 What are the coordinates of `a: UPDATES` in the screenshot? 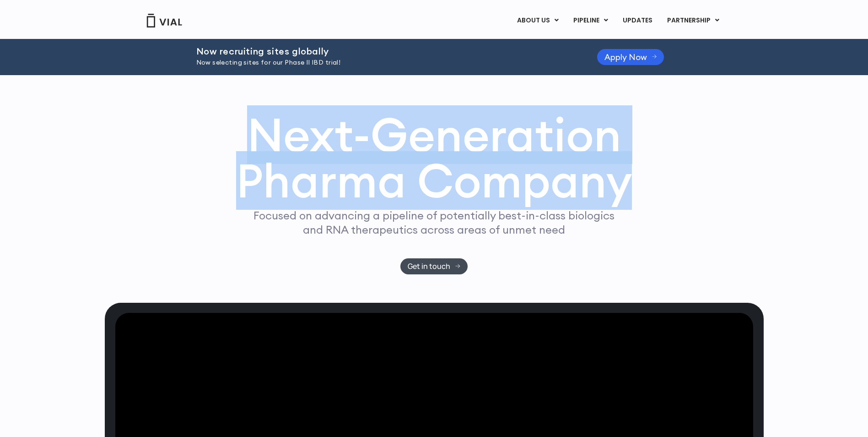 It's located at (637, 20).